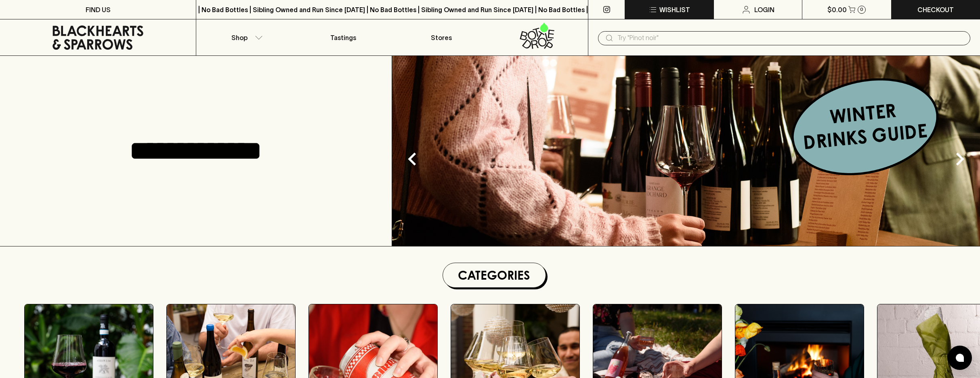 The height and width of the screenshot is (378, 980). I want to click on button: Shop, so click(245, 37).